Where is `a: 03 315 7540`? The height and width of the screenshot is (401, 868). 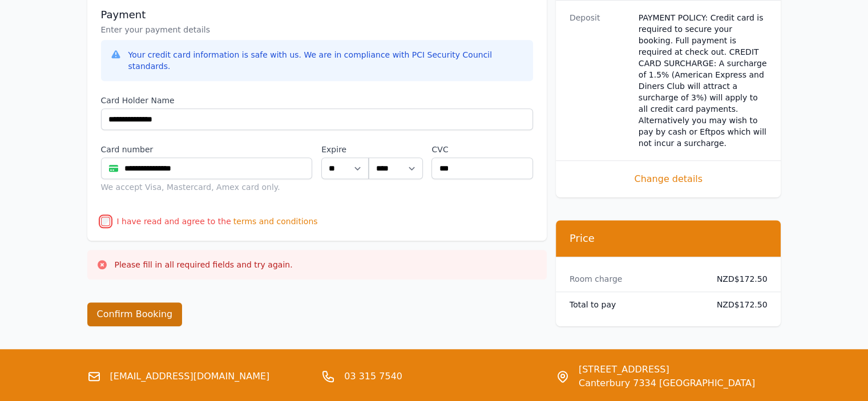
a: 03 315 7540 is located at coordinates (373, 376).